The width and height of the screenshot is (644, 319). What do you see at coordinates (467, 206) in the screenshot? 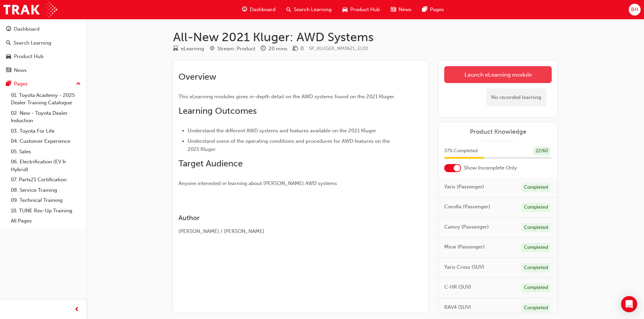
I see `span: Corolla (Passenger)` at bounding box center [467, 206].